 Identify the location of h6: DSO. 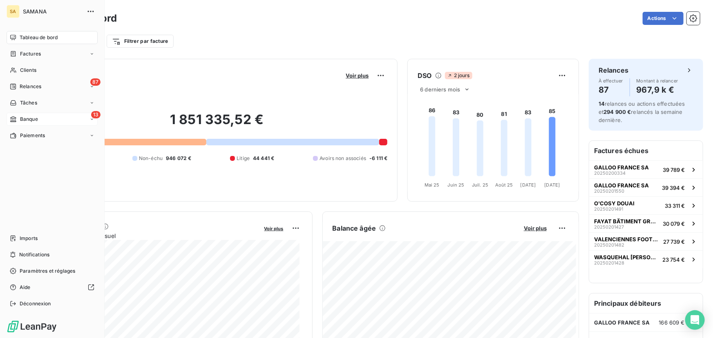
(425, 76).